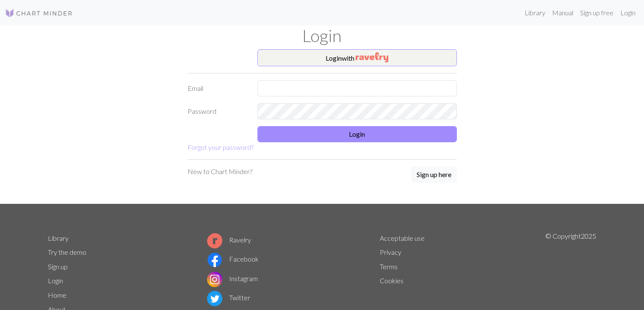  I want to click on a: Sign up, so click(58, 266).